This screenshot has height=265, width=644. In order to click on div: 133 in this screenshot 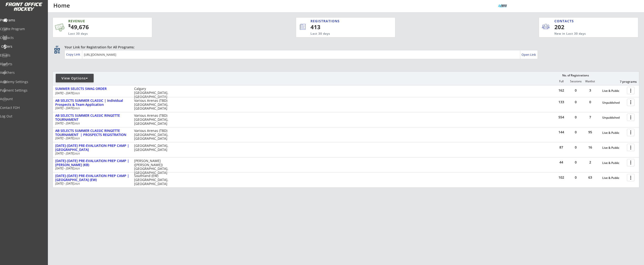, I will do `click(561, 102)`.